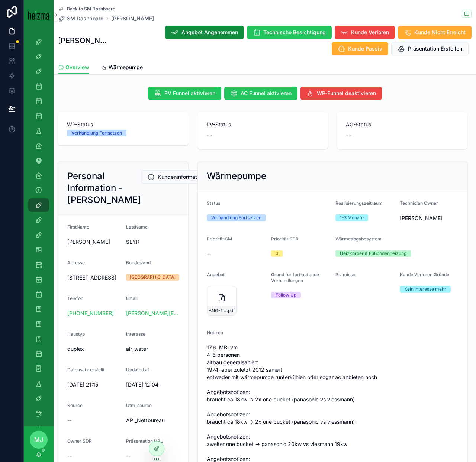 The image size is (476, 462). What do you see at coordinates (39, 440) in the screenshot?
I see `span: MJ` at bounding box center [39, 440].